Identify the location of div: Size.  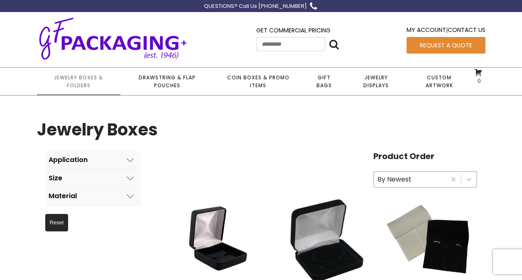
(55, 178).